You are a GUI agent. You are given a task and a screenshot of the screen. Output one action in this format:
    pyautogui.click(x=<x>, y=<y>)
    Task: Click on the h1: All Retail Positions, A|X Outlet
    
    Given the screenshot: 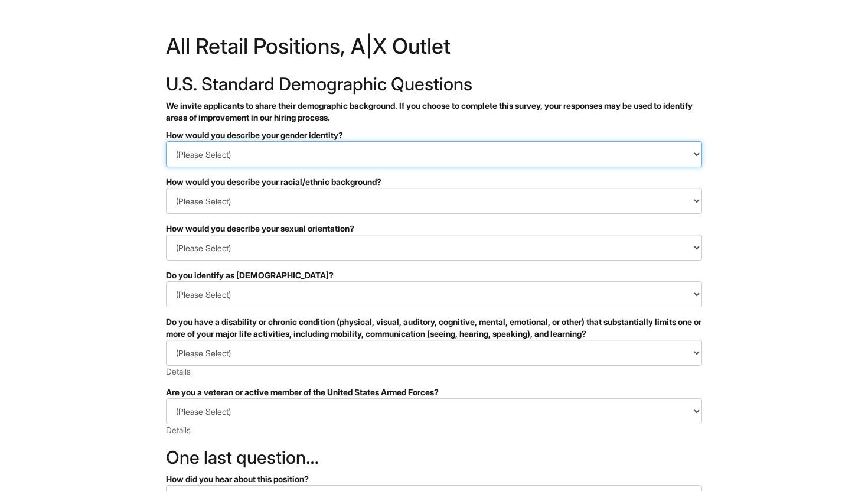 What is the action you would take?
    pyautogui.click(x=434, y=49)
    